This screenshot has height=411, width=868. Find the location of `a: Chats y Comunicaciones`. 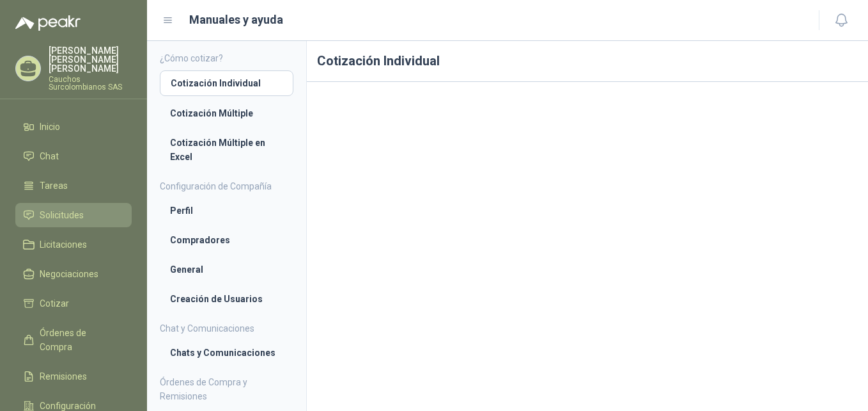

a: Chats y Comunicaciones is located at coordinates (226, 353).